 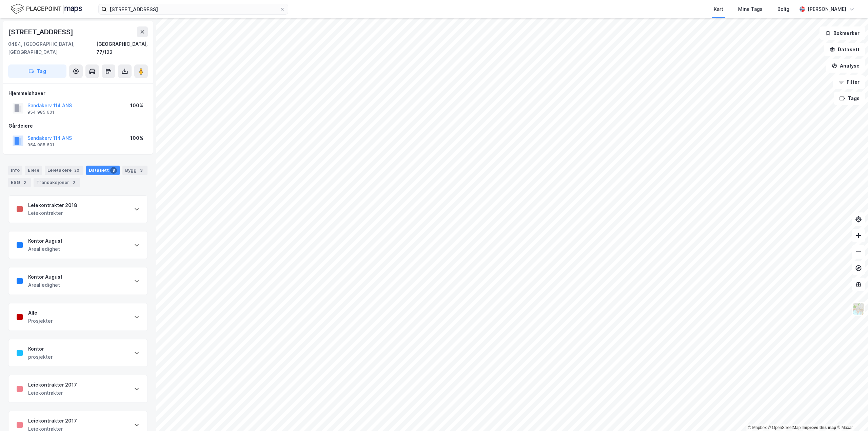 What do you see at coordinates (53, 205) in the screenshot?
I see `div: Leiekontrakter 2018` at bounding box center [53, 205].